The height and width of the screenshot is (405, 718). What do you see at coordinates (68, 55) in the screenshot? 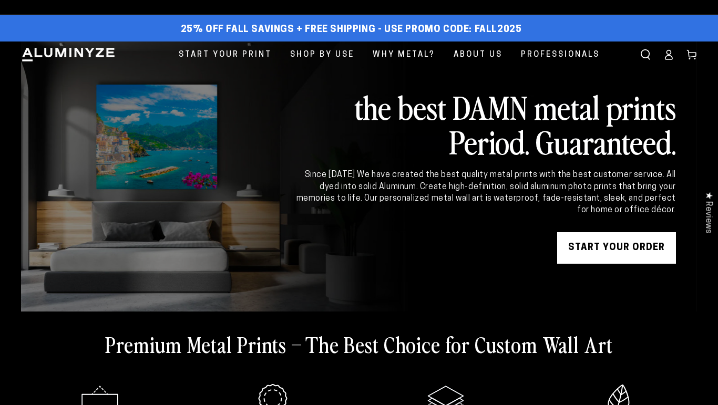
I see `img: Aluminyze` at bounding box center [68, 55].